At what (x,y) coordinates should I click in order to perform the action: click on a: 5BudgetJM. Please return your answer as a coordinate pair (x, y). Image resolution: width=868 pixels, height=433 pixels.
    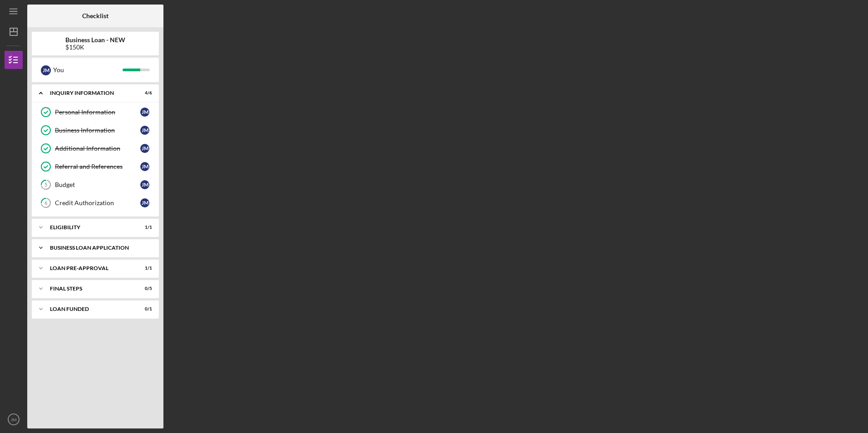
    Looking at the image, I should click on (95, 185).